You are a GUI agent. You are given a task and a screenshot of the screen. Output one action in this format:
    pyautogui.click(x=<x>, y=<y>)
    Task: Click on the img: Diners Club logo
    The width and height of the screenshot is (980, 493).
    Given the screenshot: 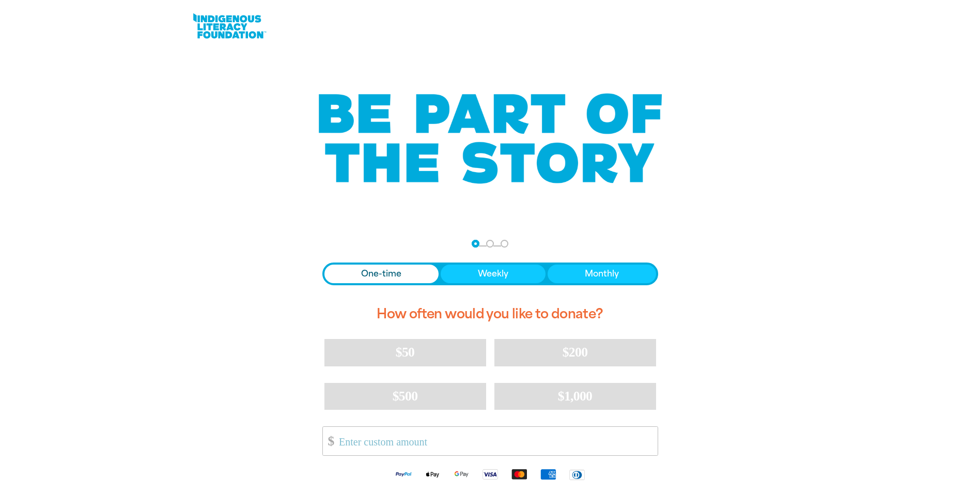 What is the action you would take?
    pyautogui.click(x=577, y=474)
    